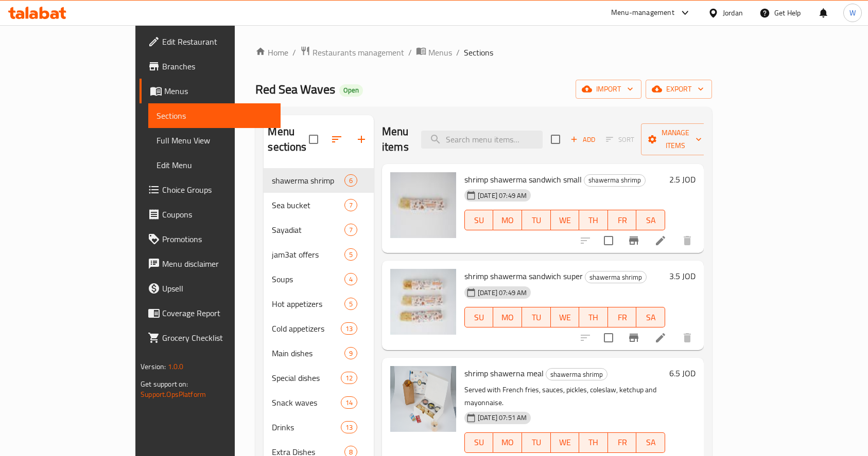  I want to click on span: W, so click(852, 13).